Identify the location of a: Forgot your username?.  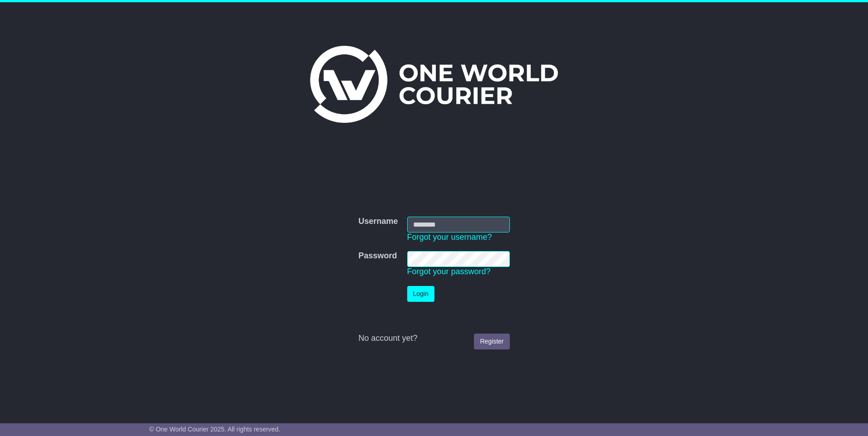
(449, 237).